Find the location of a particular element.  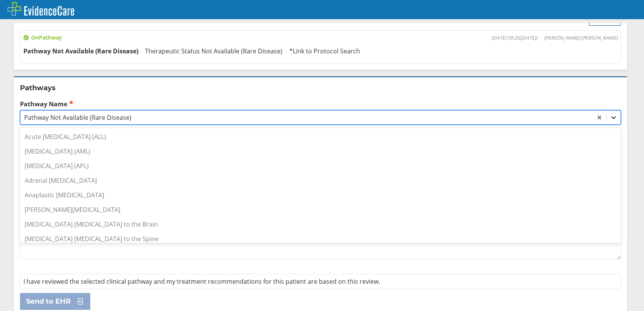

h2: Pathways is located at coordinates (320, 88).